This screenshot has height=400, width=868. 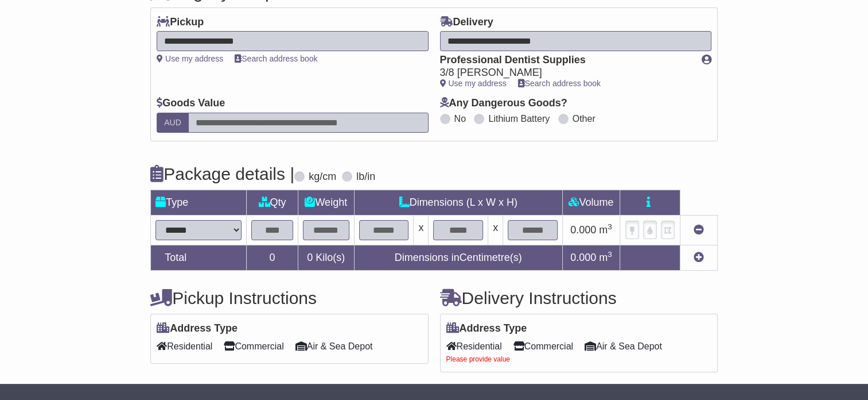 What do you see at coordinates (579, 298) in the screenshot?
I see `h4: Delivery Instructions` at bounding box center [579, 298].